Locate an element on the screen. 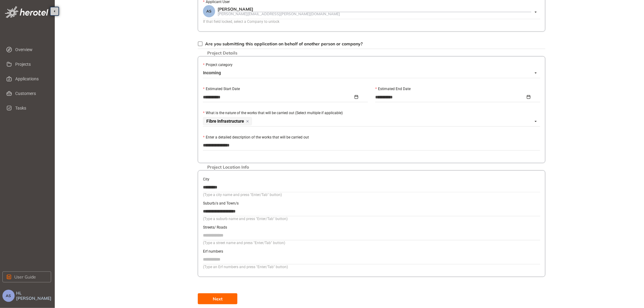 This screenshot has height=308, width=644. label: Streets/ Roads is located at coordinates (215, 228).